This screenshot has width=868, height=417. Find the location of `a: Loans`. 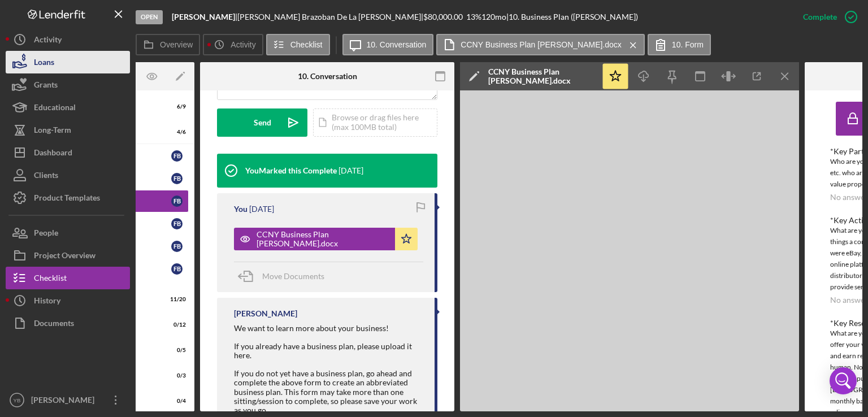

a: Loans is located at coordinates (68, 62).